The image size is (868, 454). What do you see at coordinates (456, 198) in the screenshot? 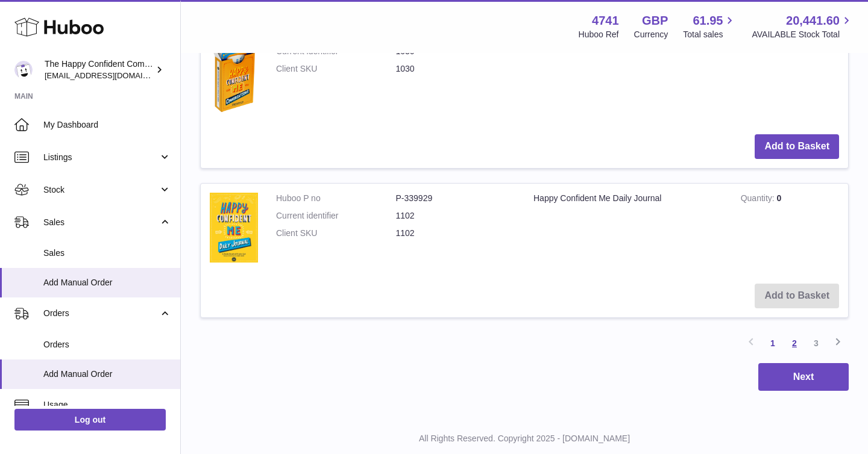
I see `dd: P-339929` at bounding box center [456, 198].